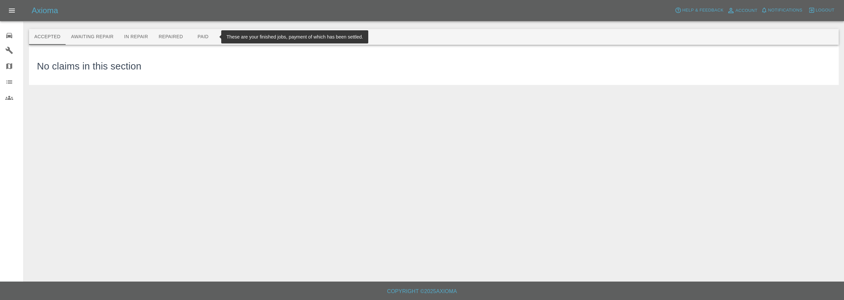 Image resolution: width=844 pixels, height=300 pixels. I want to click on a: Account, so click(742, 11).